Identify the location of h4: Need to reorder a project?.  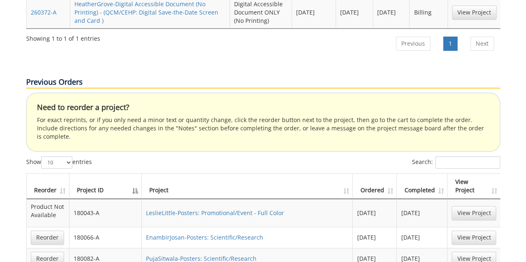
(263, 108).